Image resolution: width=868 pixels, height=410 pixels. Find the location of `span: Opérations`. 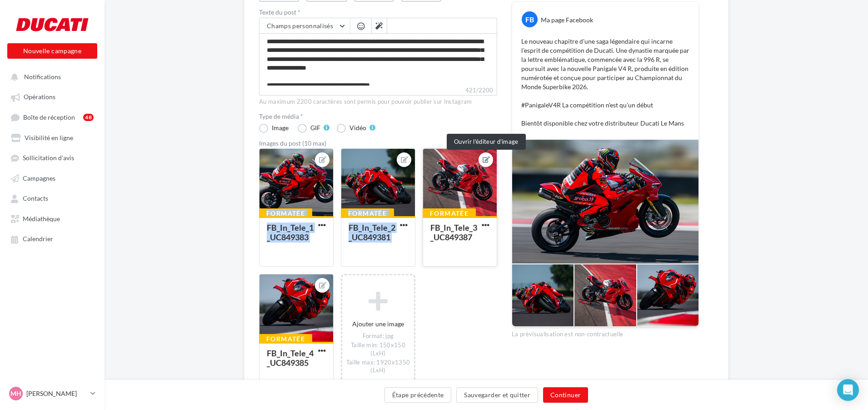

span: Opérations is located at coordinates (40, 97).